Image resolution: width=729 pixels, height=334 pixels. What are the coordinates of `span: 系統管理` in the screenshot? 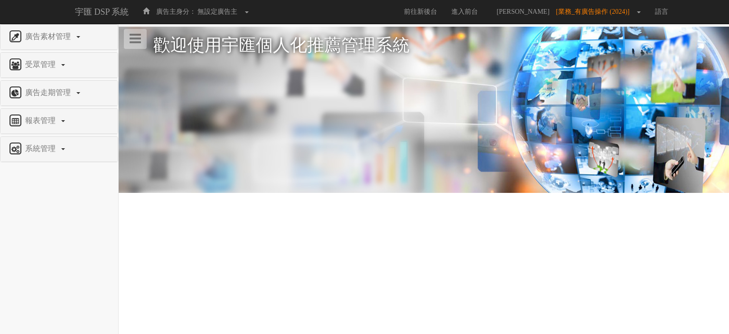 It's located at (41, 148).